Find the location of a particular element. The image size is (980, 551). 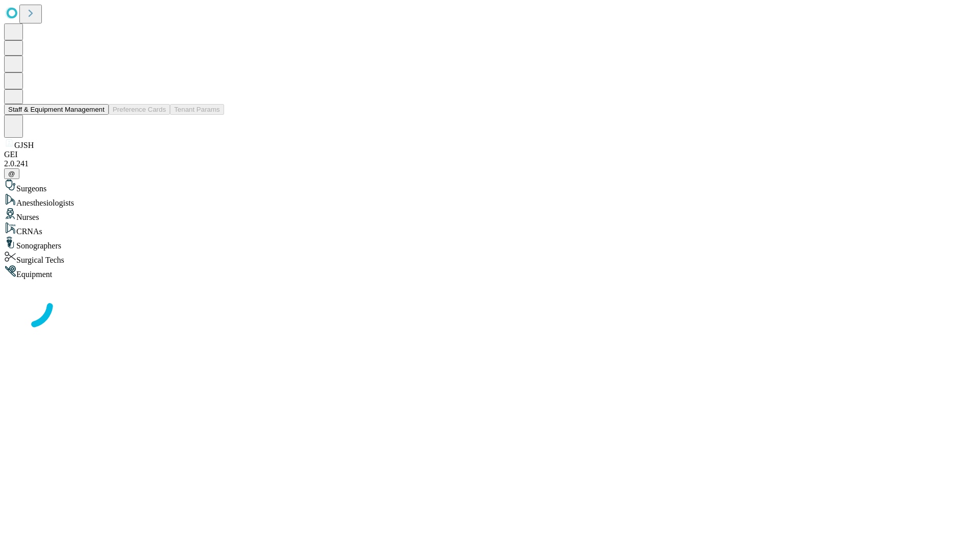

span: GJSH is located at coordinates (24, 145).